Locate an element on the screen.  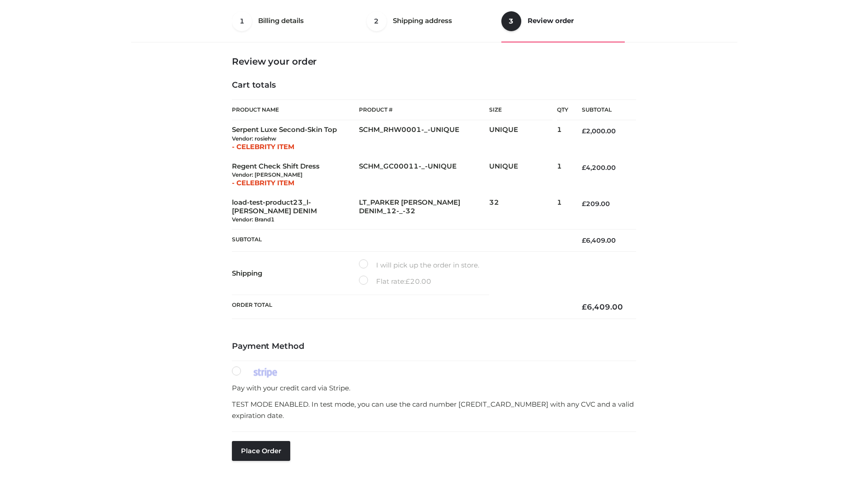
th: Qty is located at coordinates (562, 110).